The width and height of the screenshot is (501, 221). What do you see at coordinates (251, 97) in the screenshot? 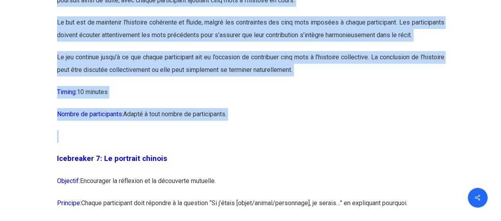
I see `p: 10 minutes` at bounding box center [251, 97].